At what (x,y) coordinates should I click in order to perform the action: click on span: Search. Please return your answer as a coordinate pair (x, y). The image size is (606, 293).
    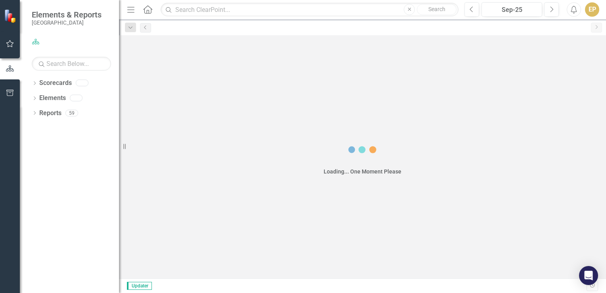
    Looking at the image, I should click on (437, 9).